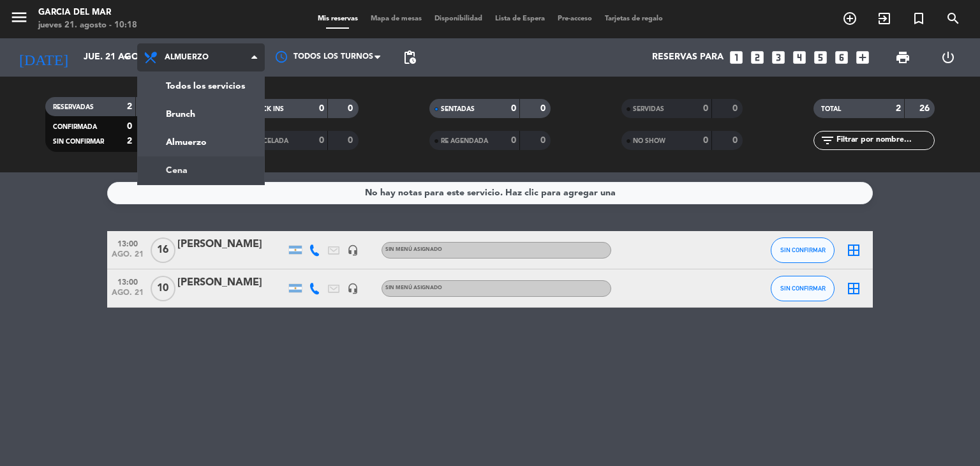 Image resolution: width=980 pixels, height=466 pixels. I want to click on a: Todos los servicios, so click(201, 86).